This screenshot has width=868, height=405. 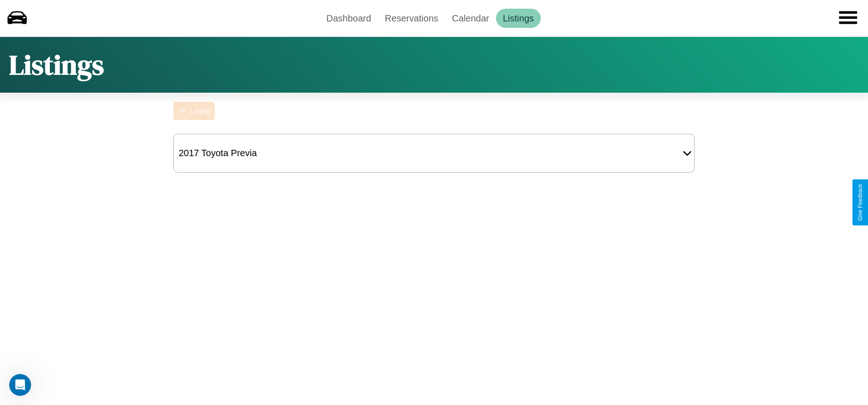 I want to click on div: Give Feedback, so click(x=860, y=202).